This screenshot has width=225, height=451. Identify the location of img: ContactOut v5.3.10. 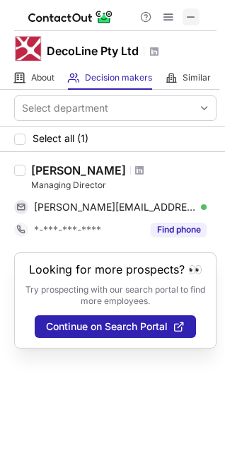
(71, 17).